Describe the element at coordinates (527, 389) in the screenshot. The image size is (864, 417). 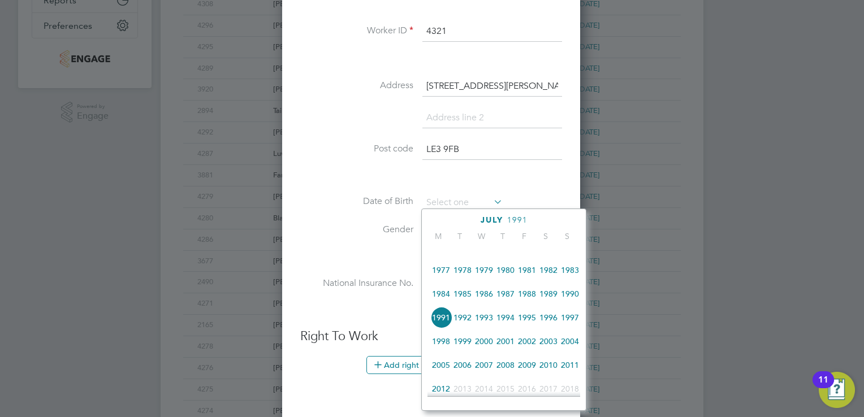
I see `span: 2016` at that location.